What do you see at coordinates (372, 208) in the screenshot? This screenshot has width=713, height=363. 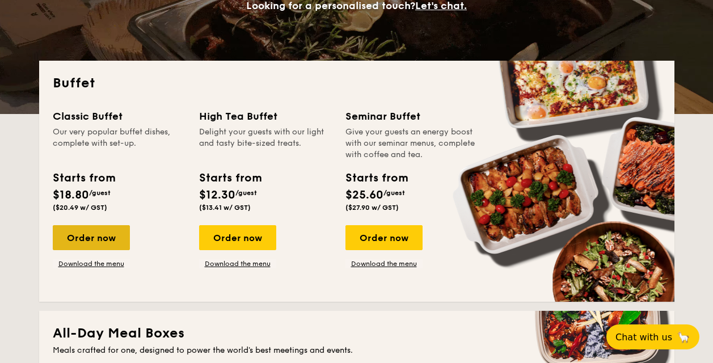 I see `span: ($27.90 w/ GST)` at bounding box center [372, 208].